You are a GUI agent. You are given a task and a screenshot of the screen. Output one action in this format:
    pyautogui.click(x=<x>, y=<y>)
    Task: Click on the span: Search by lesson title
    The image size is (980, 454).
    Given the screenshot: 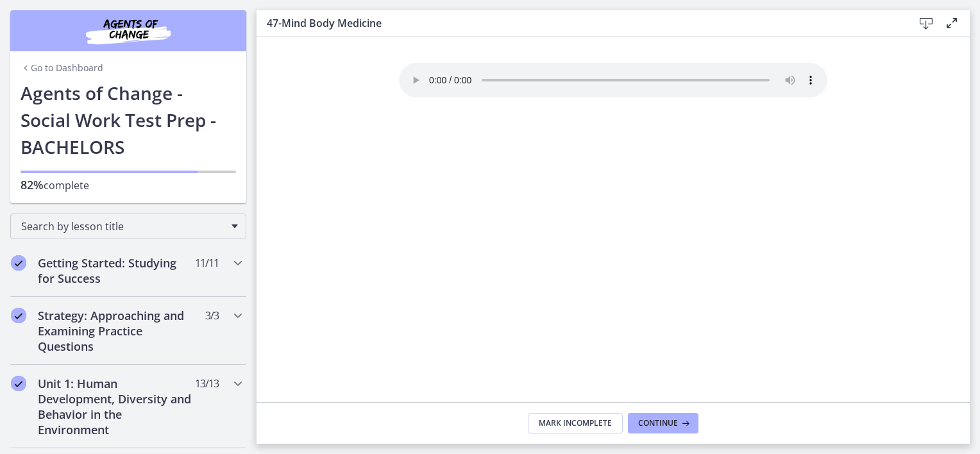 What is the action you would take?
    pyautogui.click(x=123, y=226)
    